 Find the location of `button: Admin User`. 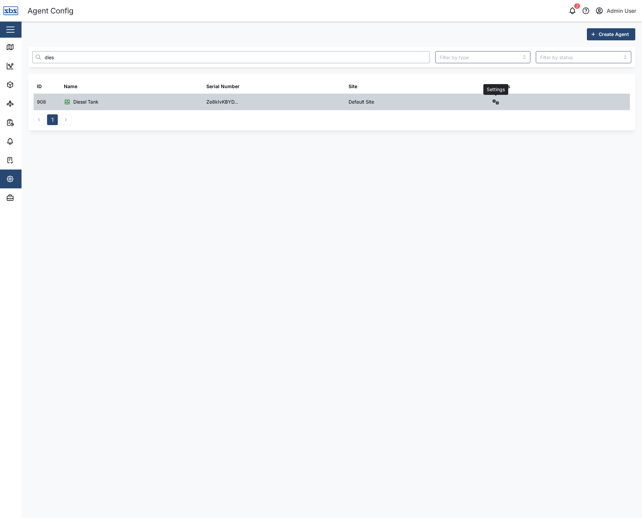

button: Admin User is located at coordinates (615, 11).